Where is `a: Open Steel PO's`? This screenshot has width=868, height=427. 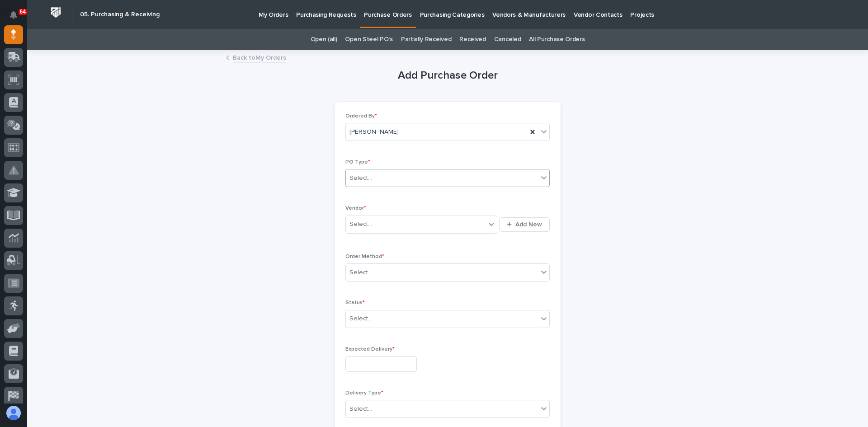
a: Open Steel PO's is located at coordinates (368, 39).